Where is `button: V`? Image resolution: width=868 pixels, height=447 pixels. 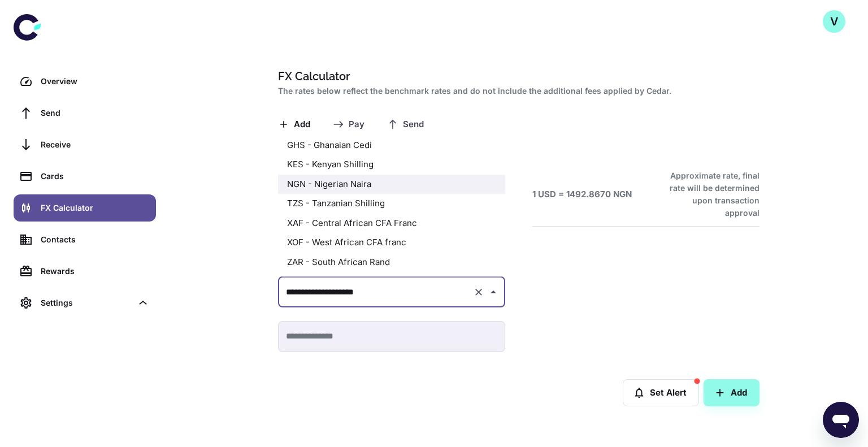 button: V is located at coordinates (835, 22).